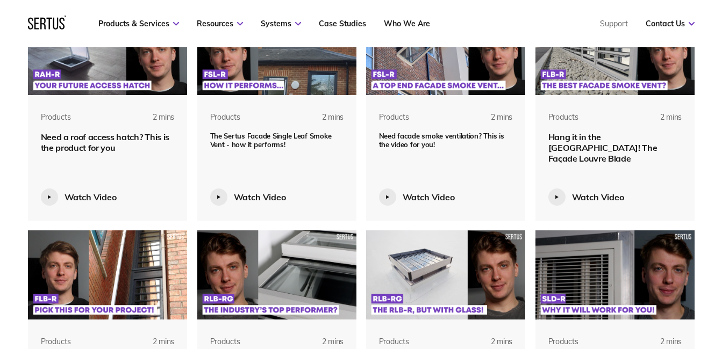 The width and height of the screenshot is (722, 349). I want to click on a: Systems, so click(280, 24).